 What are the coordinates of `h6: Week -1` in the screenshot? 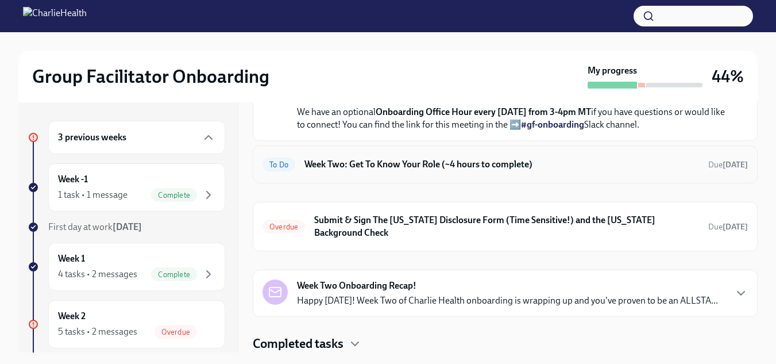 It's located at (73, 179).